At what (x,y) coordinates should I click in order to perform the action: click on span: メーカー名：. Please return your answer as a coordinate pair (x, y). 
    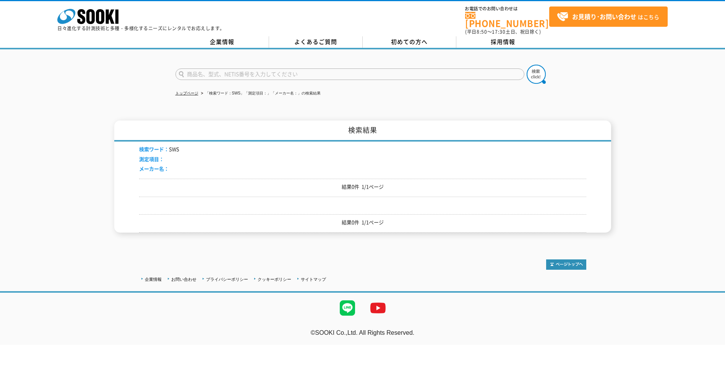
    Looking at the image, I should click on (154, 168).